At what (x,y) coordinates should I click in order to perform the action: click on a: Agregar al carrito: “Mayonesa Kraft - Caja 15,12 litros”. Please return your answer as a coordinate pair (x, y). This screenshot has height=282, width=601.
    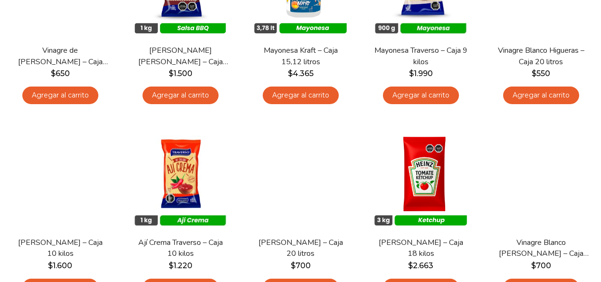
    Looking at the image, I should click on (301, 95).